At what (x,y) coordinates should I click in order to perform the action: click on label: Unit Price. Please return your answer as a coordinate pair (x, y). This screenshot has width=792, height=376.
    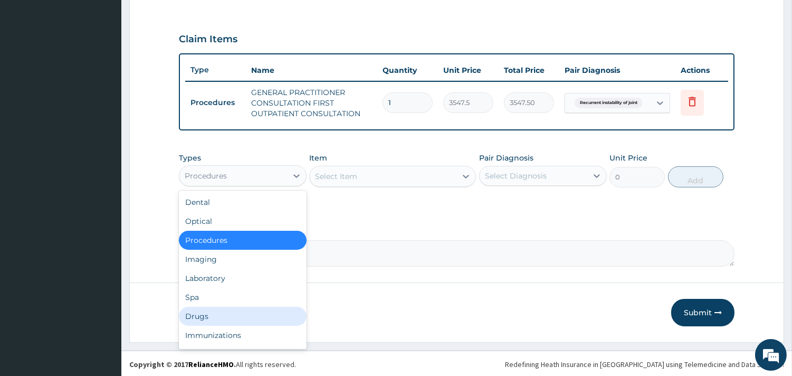
    Looking at the image, I should click on (628, 158).